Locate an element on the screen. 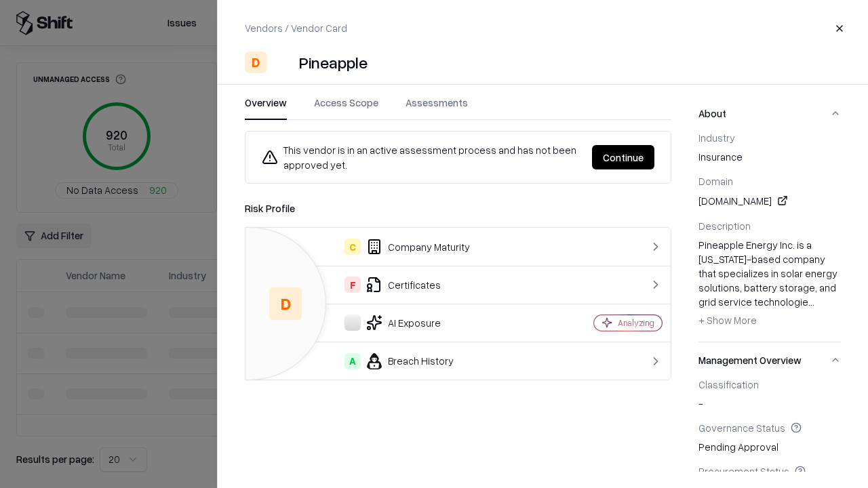 This screenshot has width=868, height=488. div: F is located at coordinates (353, 285).